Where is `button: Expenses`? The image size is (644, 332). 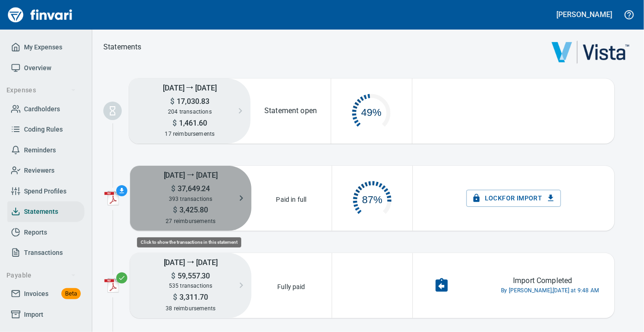
button: Expenses is located at coordinates (41, 90).